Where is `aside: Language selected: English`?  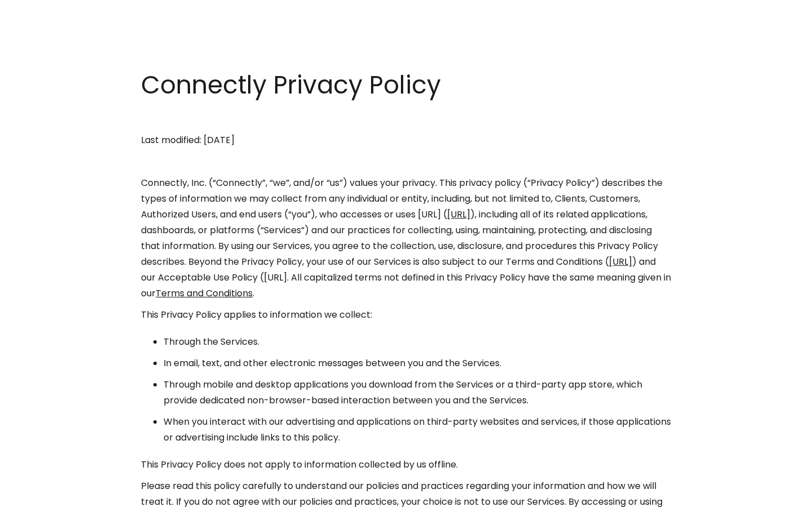 aside: Language selected: English is located at coordinates (40, 495).